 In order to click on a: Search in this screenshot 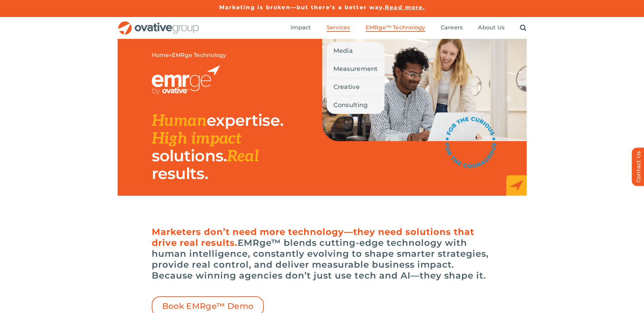, I will do `click(522, 28)`.